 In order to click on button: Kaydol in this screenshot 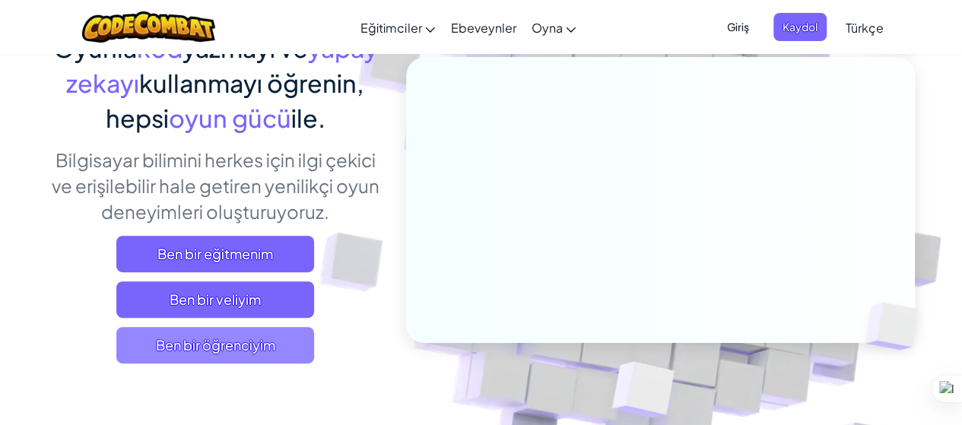, I will do `click(800, 27)`.